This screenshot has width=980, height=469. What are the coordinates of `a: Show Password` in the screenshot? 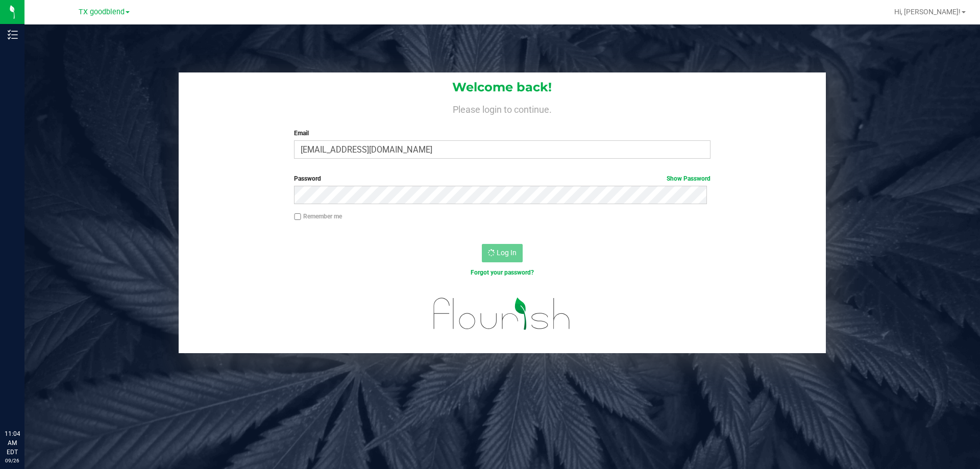 It's located at (689, 179).